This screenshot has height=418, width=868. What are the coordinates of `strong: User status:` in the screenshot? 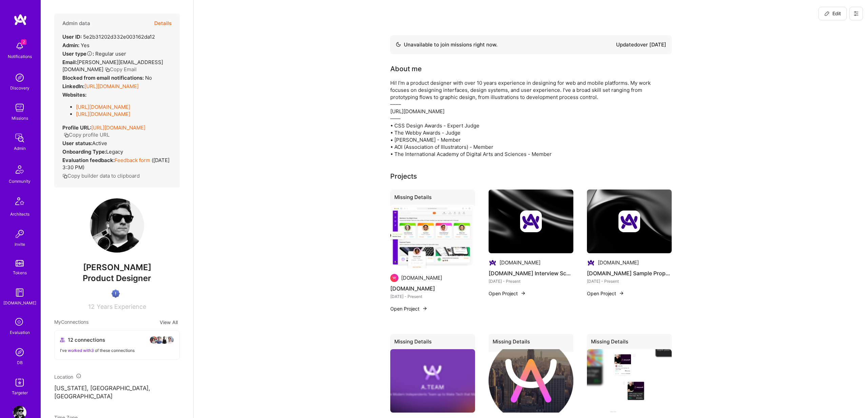 It's located at (77, 143).